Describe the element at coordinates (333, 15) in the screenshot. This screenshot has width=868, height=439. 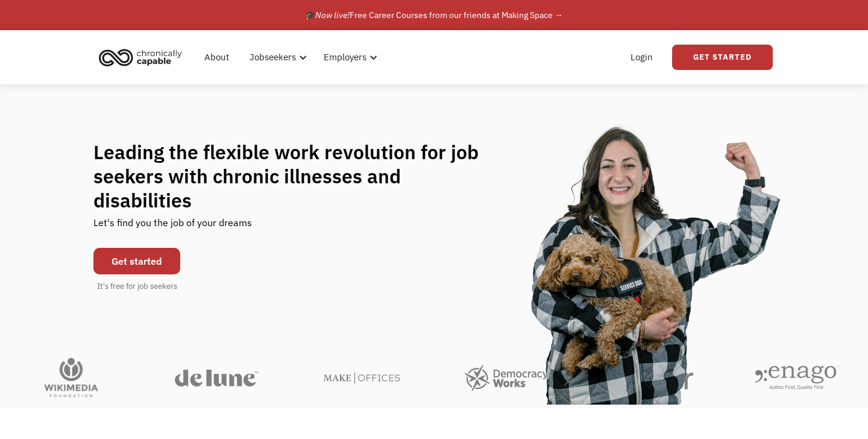
I see `em: Now live!` at that location.